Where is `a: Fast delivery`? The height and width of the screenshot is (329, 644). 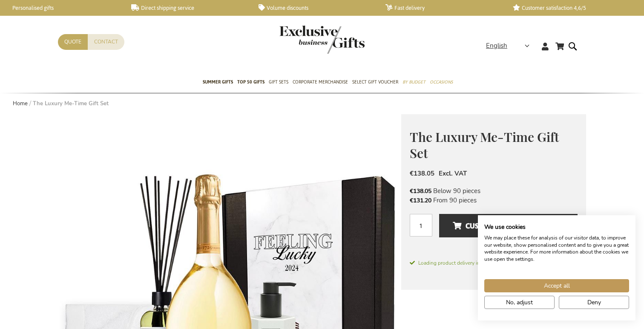
a: Fast delivery is located at coordinates (442, 7).